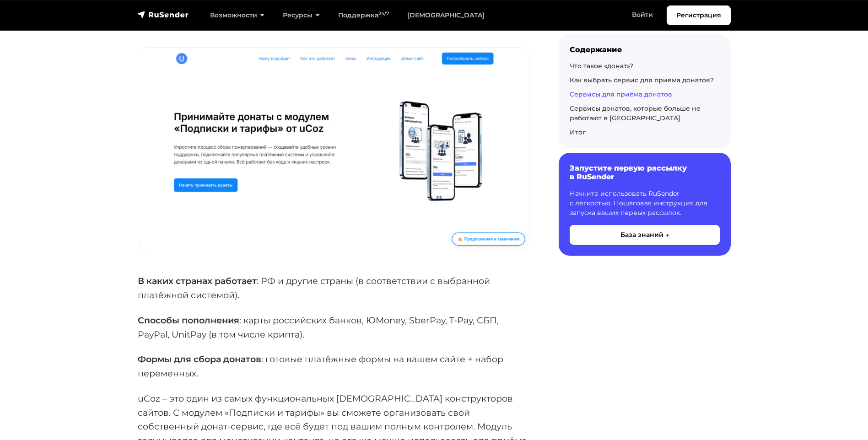  What do you see at coordinates (645, 204) in the screenshot?
I see `a: Запустите первую рассылку в RuSender Начните использовать RuSender с легкостью. Пошаговая инструк...` at bounding box center [645, 204].